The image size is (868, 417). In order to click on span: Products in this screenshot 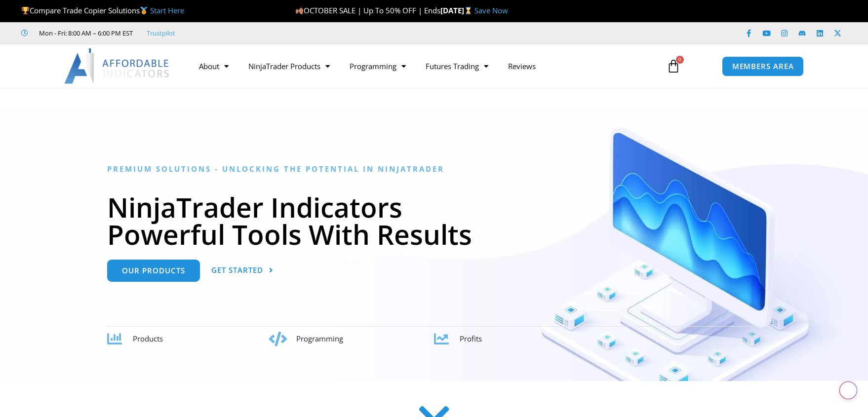, I will do `click(148, 338)`.